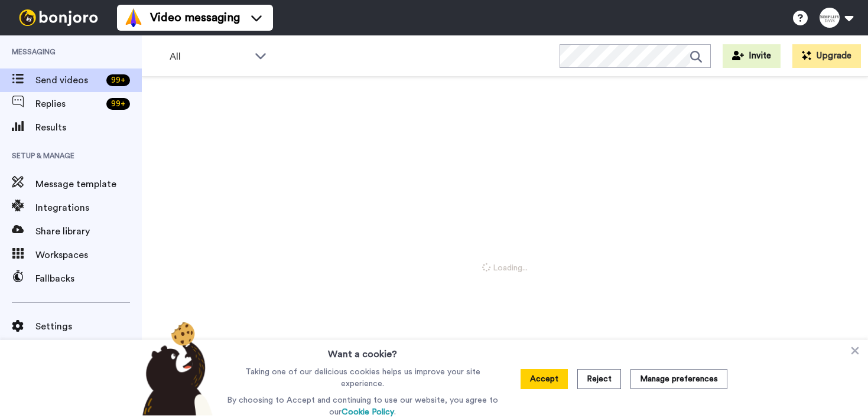 Image resolution: width=868 pixels, height=418 pixels. Describe the element at coordinates (209, 57) in the screenshot. I see `span: All` at that location.